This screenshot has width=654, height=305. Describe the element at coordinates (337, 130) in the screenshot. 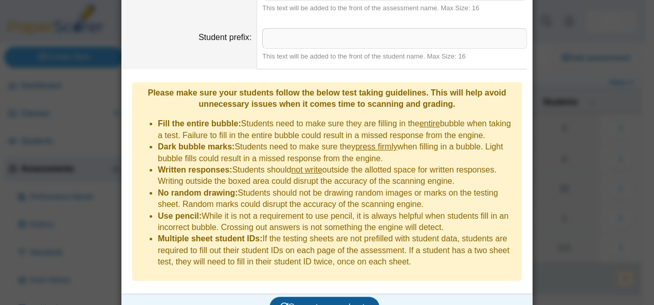

I see `li: Students need to make sure they are filling in the bubble when taking a test. Failure to fill in ...` at that location.